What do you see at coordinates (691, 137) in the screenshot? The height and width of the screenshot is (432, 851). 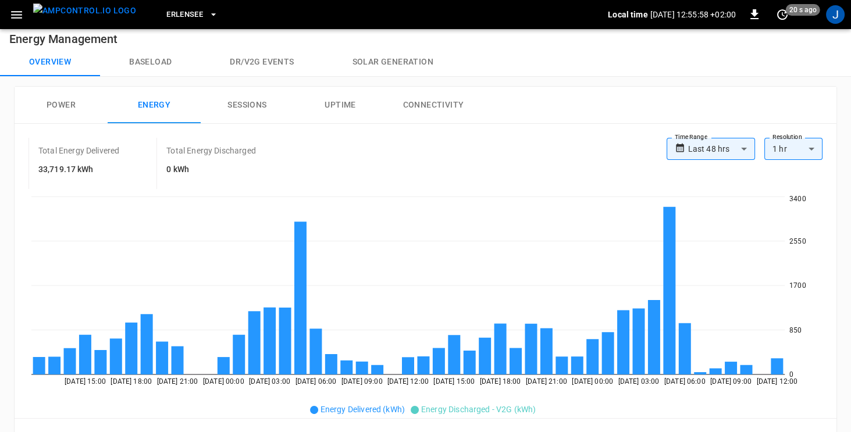 I see `label: Time Range` at bounding box center [691, 137].